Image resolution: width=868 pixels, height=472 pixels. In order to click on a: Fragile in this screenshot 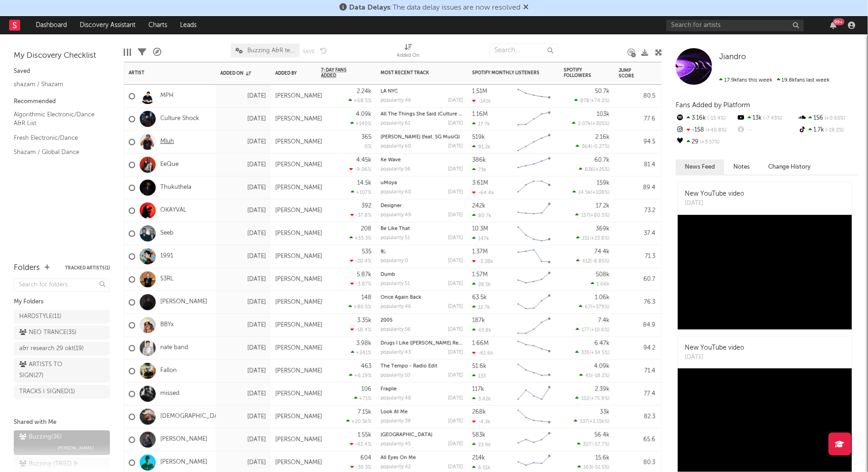, I will do `click(388, 389)`.